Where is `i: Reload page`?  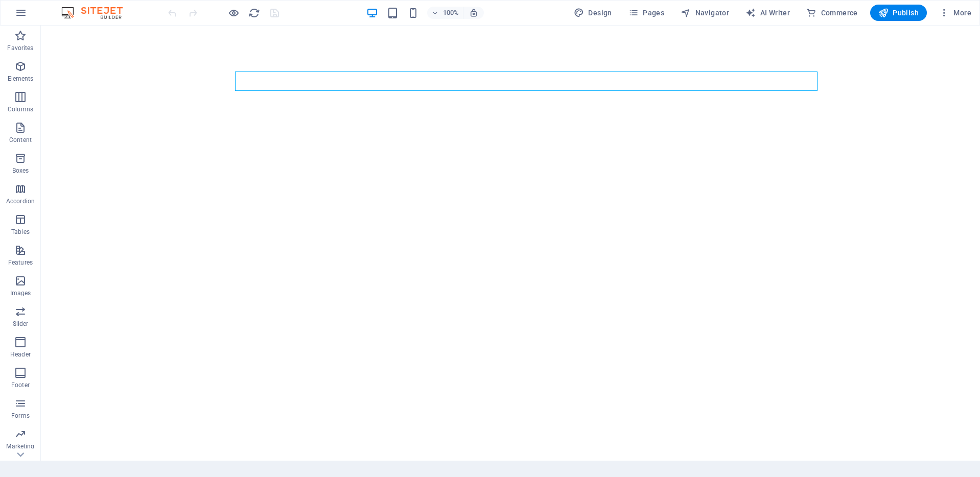 i: Reload page is located at coordinates (254, 12).